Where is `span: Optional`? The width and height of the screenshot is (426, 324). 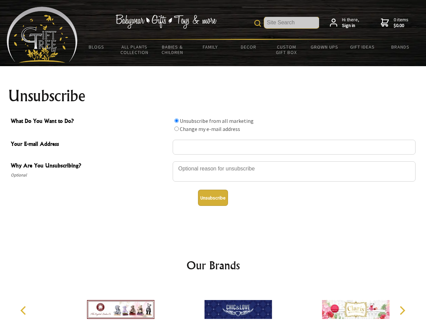 span: Optional is located at coordinates (90, 175).